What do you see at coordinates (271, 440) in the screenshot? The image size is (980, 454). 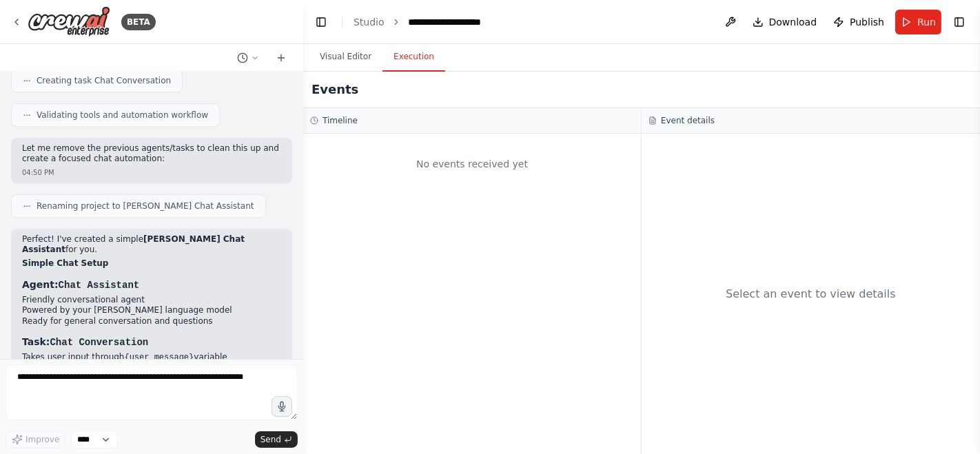 I see `span: Send` at bounding box center [271, 440].